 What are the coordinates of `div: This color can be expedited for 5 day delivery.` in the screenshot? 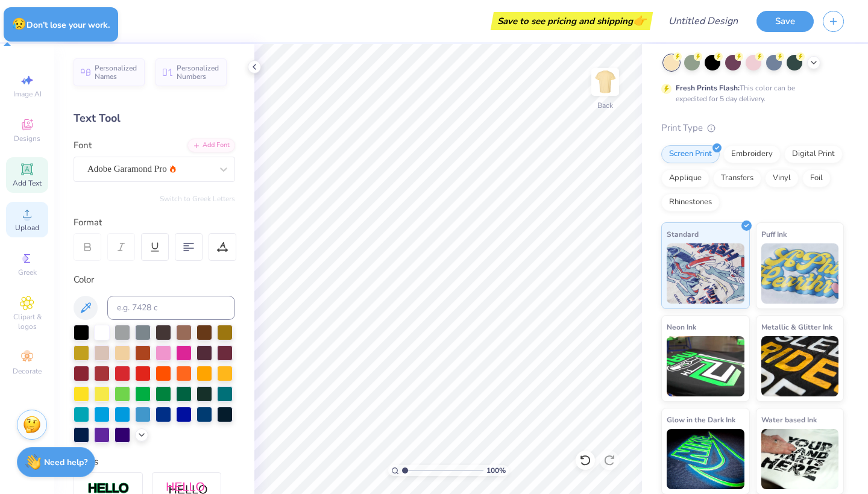 It's located at (750, 94).